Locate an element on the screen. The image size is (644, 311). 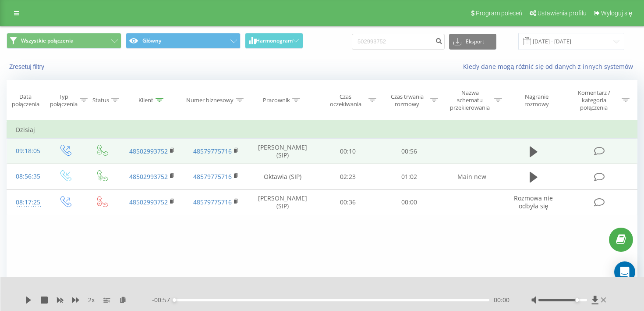
div: Klient is located at coordinates (146, 100).